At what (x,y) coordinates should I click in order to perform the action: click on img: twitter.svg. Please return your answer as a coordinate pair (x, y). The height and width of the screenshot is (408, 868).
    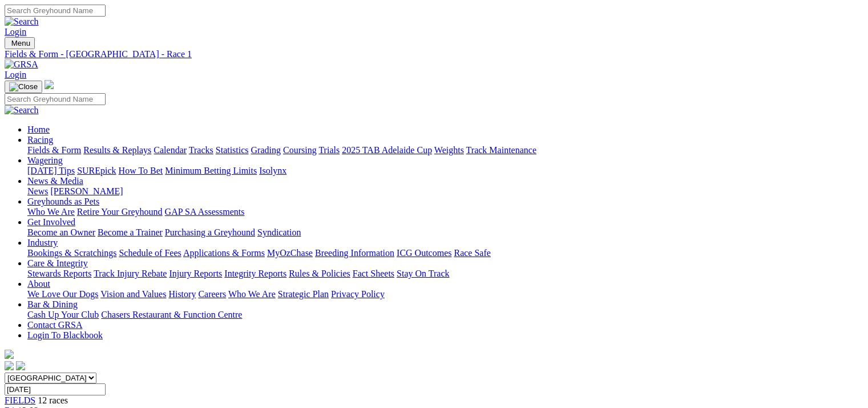
    Looking at the image, I should click on (20, 365).